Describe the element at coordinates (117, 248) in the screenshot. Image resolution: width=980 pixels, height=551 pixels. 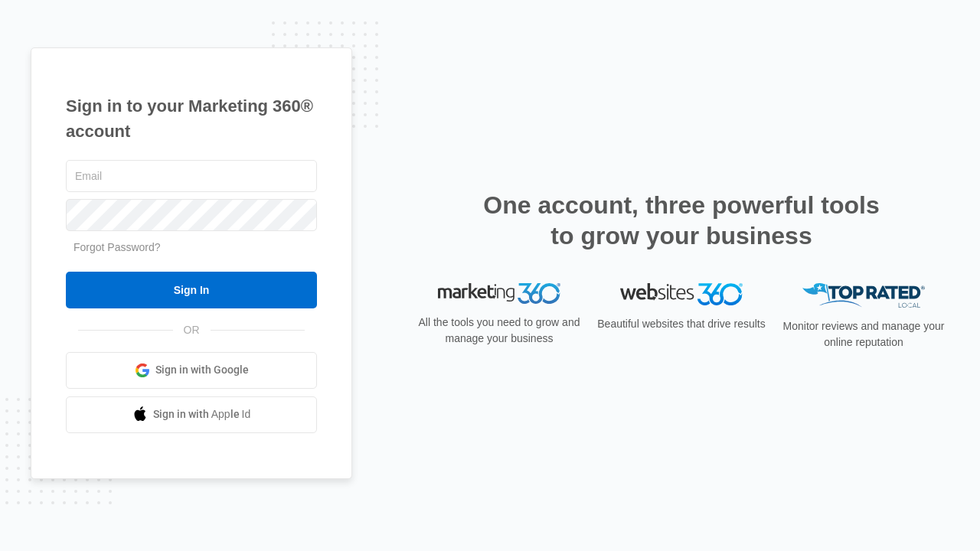
I see `a: Forgot Password?` at that location.